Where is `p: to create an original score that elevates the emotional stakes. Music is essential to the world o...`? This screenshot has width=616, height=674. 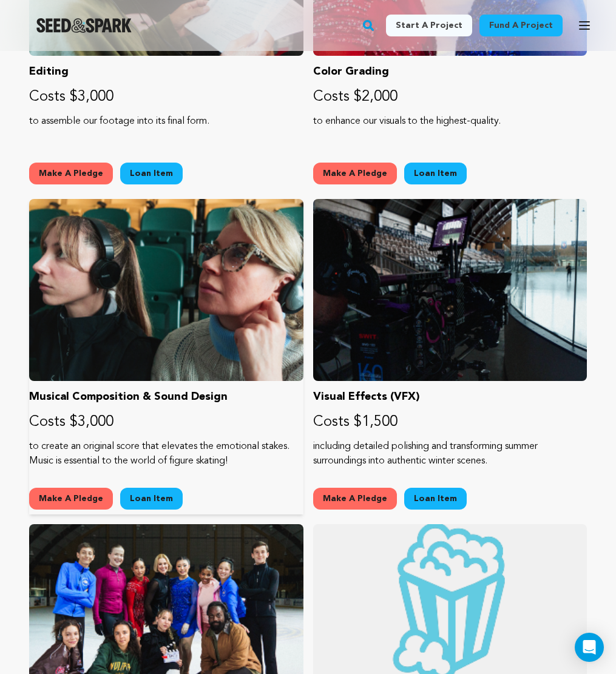 p: to create an original score that elevates the emotional stakes. Music is essential to the world o... is located at coordinates (166, 454).